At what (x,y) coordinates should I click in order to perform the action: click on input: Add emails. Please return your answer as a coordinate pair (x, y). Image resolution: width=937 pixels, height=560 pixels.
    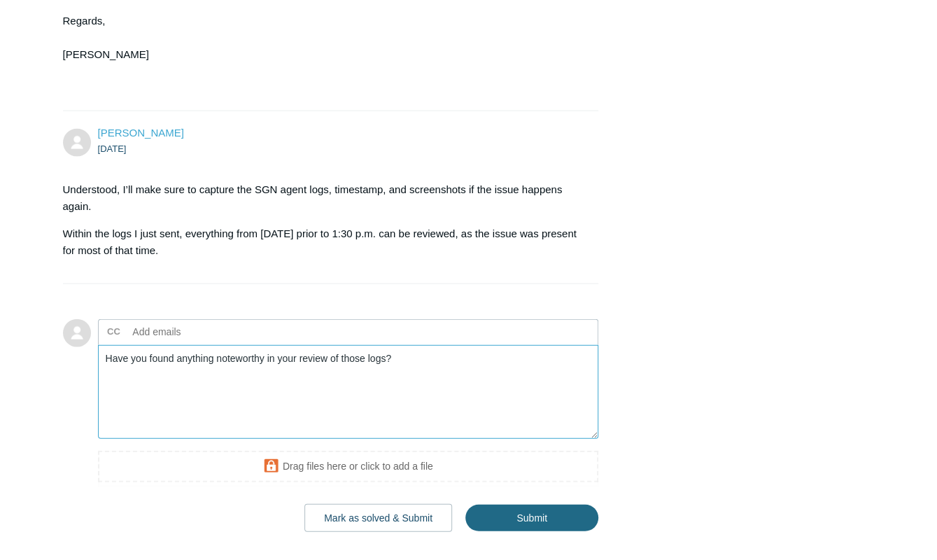
    Looking at the image, I should click on (202, 331).